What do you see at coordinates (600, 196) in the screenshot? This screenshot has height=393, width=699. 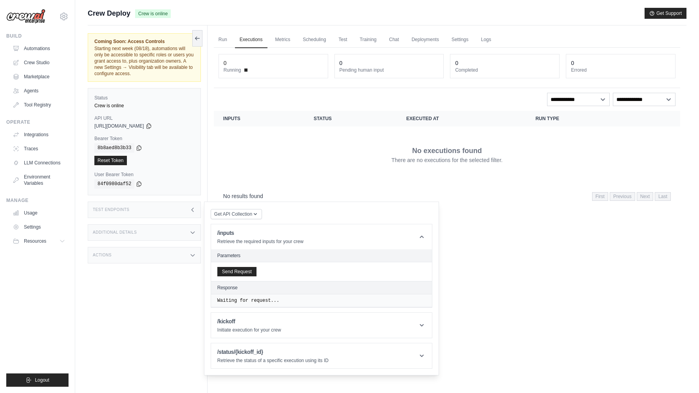 I see `span: First` at bounding box center [600, 196].